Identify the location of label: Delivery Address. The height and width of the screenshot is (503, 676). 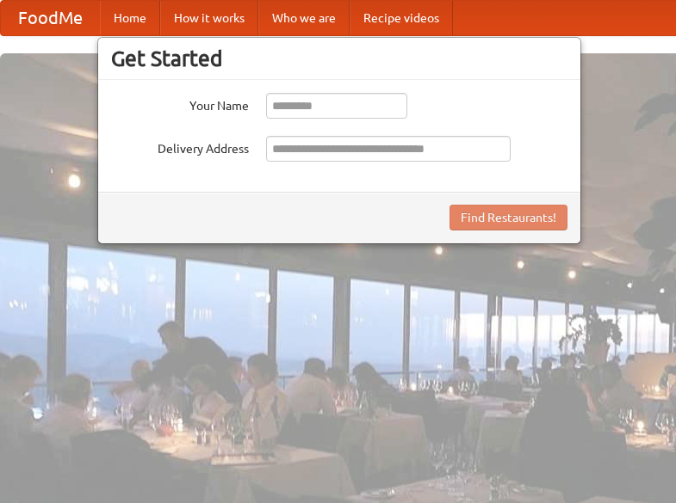
(180, 146).